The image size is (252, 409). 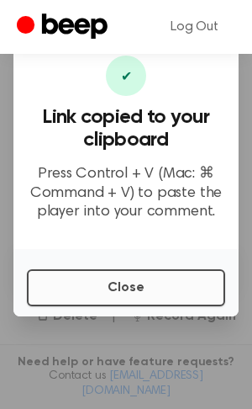 I want to click on a: Log Out, so click(x=194, y=27).